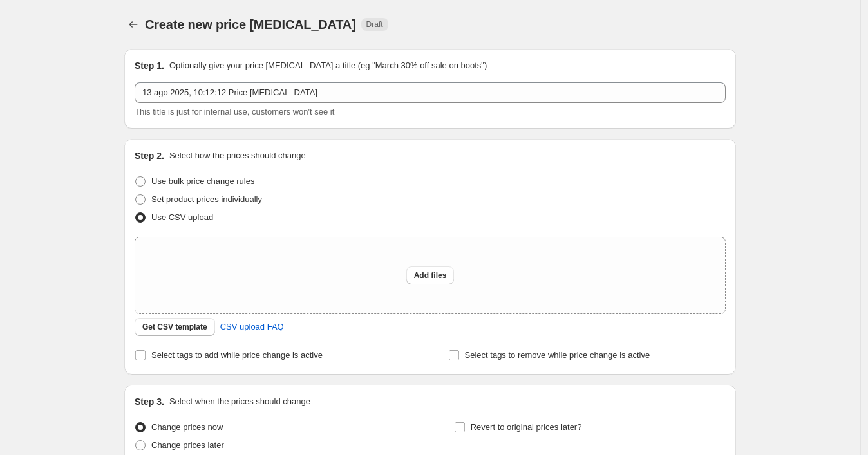  Describe the element at coordinates (133, 24) in the screenshot. I see `button: Price change jobs` at that location.